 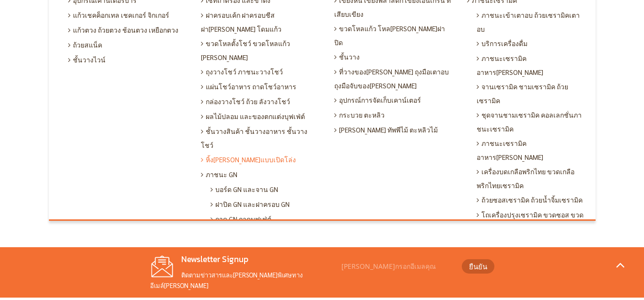 What do you see at coordinates (394, 115) in the screenshot?
I see `a: กระบวย ตะหลิว` at bounding box center [394, 115].